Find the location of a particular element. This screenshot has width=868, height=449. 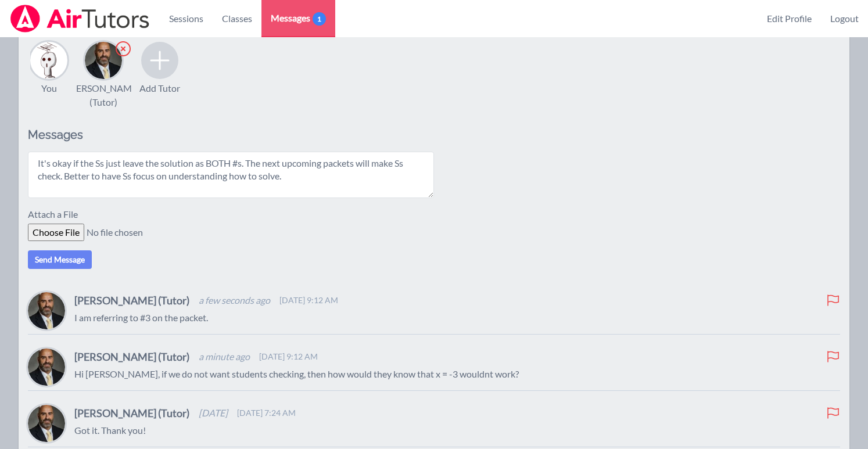

img: Airtutors Logo is located at coordinates (80, 19).